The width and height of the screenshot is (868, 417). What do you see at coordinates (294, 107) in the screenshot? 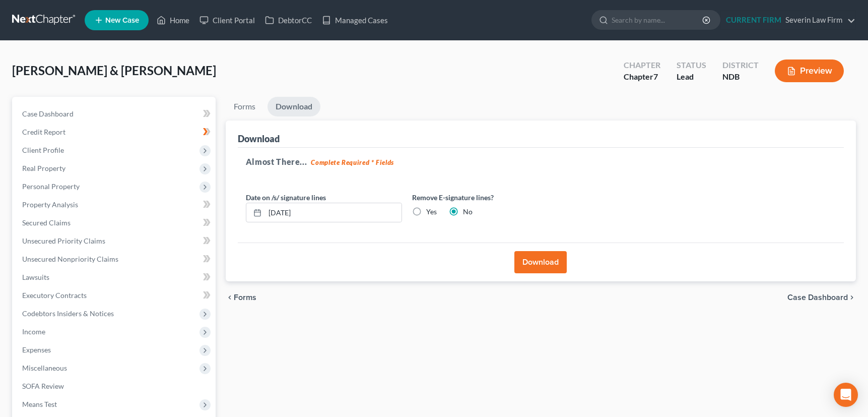
I see `a: Download` at bounding box center [294, 107].